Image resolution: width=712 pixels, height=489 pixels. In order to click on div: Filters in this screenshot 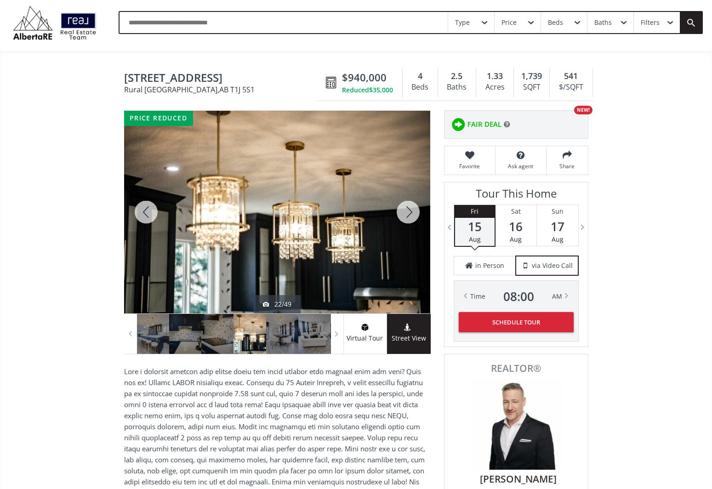, I will do `click(650, 23)`.